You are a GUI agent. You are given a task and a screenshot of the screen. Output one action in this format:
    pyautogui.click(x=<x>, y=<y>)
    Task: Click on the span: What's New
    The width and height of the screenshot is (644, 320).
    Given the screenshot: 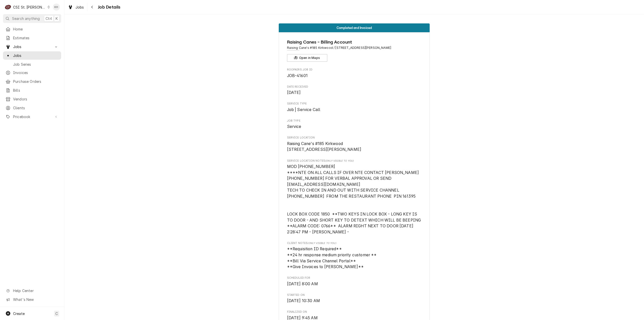 What is the action you would take?
    pyautogui.click(x=35, y=300)
    